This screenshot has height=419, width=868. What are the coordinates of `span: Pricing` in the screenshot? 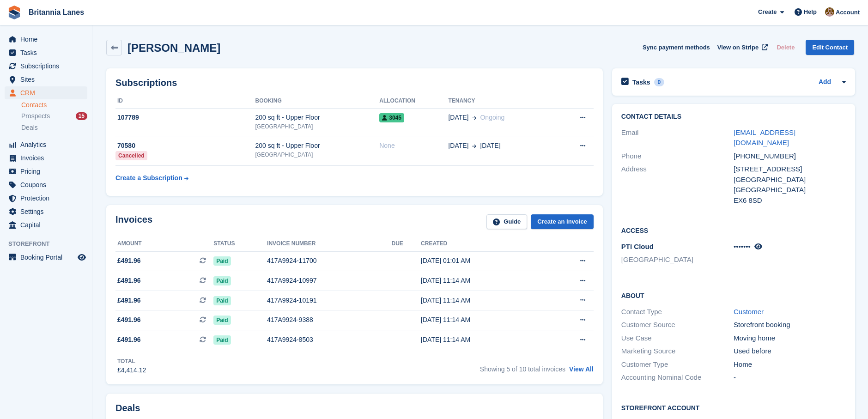 It's located at (48, 171).